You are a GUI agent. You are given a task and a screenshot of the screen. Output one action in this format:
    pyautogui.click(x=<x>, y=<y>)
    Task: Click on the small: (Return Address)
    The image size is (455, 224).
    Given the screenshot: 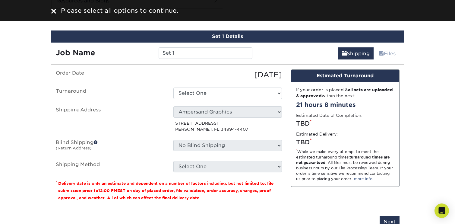 What is the action you would take?
    pyautogui.click(x=74, y=148)
    